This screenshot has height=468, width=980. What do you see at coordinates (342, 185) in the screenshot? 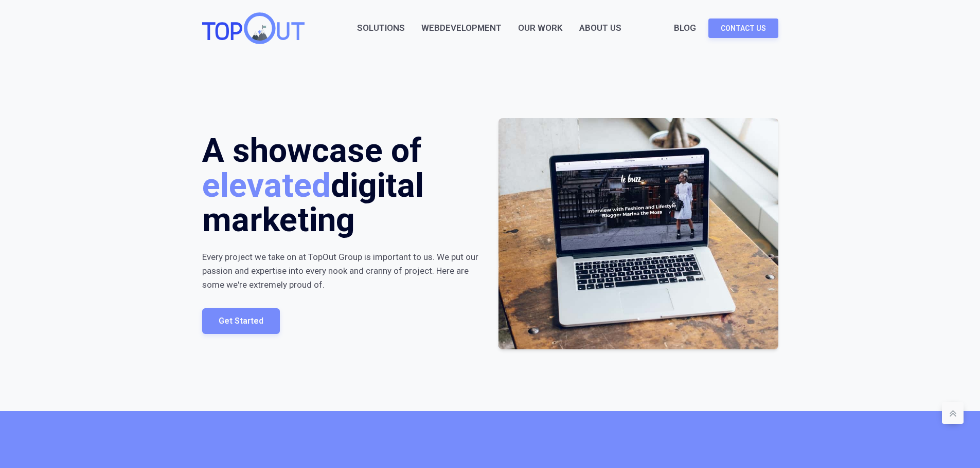
I see `h1: A showcase of digital marketing` at bounding box center [342, 185].